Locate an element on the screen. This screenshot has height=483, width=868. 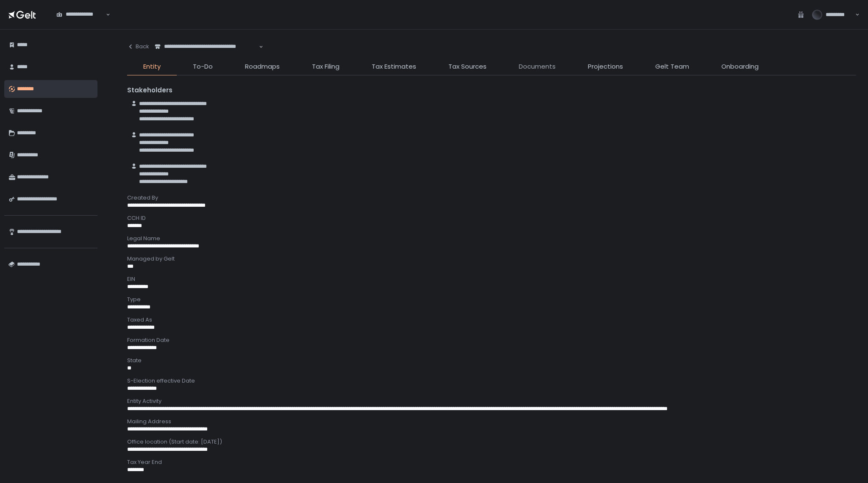
span: Documents is located at coordinates (537, 66).